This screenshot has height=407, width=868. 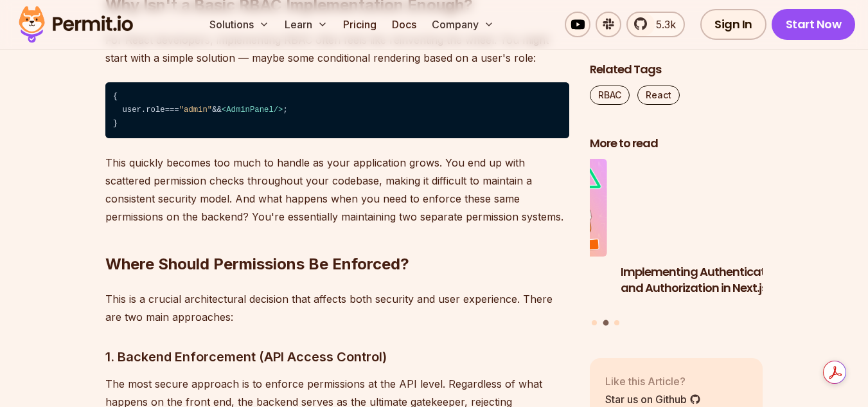 What do you see at coordinates (520, 236) in the screenshot?
I see `a: Implementing Multi-Tenant RBAC in Nuxt.jsImplementing Multi-Tenant RBAC in Nuxt.js` at bounding box center [520, 236].